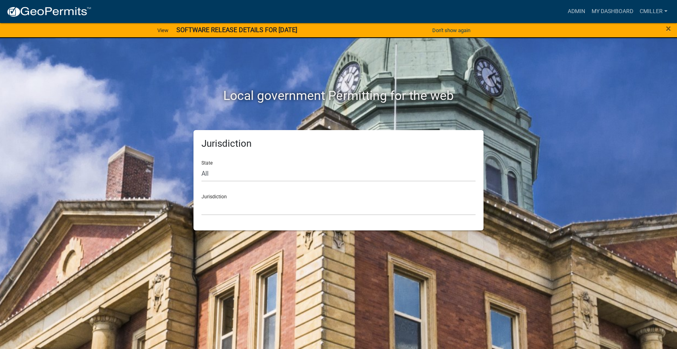 The width and height of the screenshot is (677, 349). What do you see at coordinates (653, 12) in the screenshot?
I see `a: cmiller` at bounding box center [653, 12].